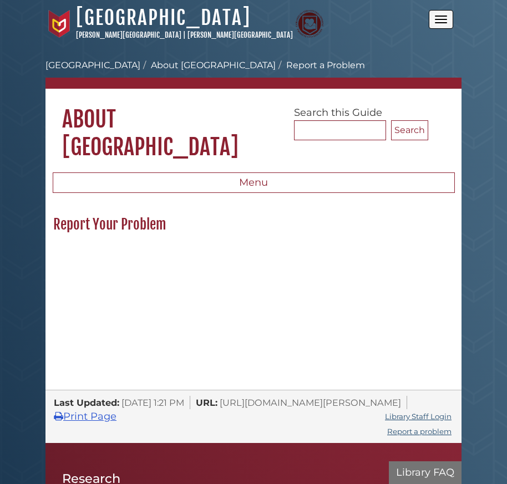  What do you see at coordinates (58, 416) in the screenshot?
I see `i: Print Page` at bounding box center [58, 416].